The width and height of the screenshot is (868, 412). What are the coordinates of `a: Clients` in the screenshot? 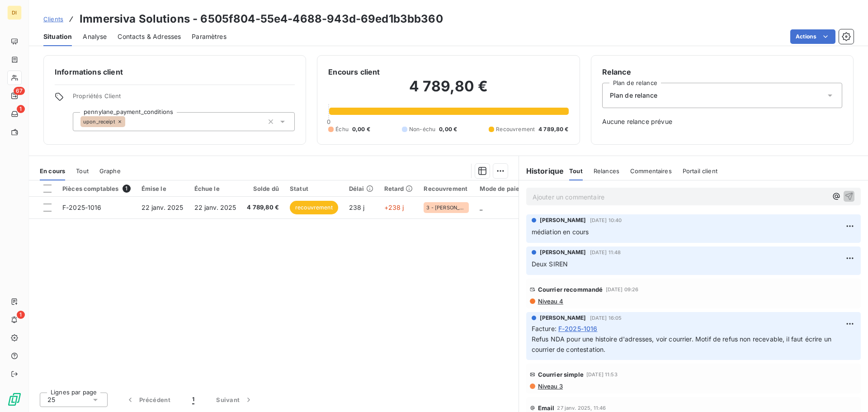 It's located at (54, 19).